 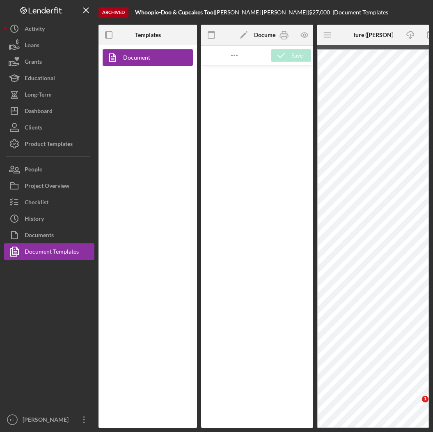 What do you see at coordinates (267, 35) in the screenshot?
I see `b: Document` at bounding box center [267, 35].